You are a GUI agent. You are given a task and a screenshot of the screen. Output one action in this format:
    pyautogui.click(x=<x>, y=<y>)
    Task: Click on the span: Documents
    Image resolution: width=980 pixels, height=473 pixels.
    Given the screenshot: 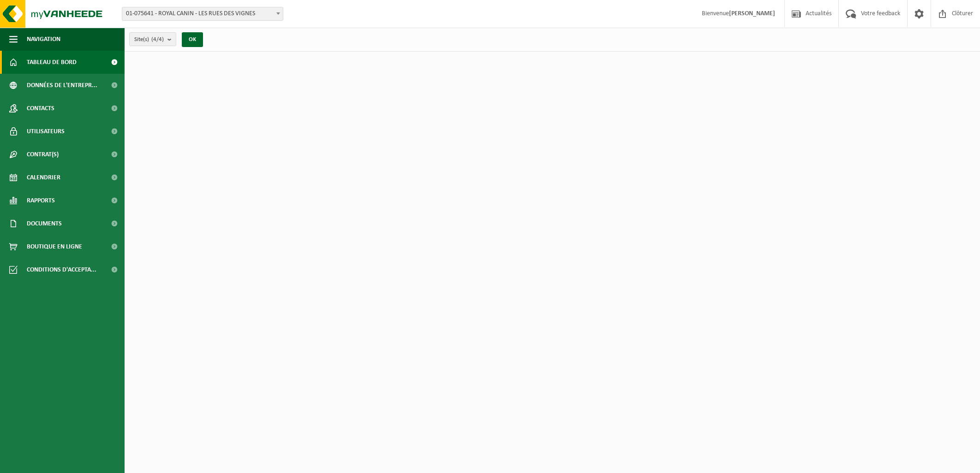 What is the action you would take?
    pyautogui.click(x=44, y=223)
    